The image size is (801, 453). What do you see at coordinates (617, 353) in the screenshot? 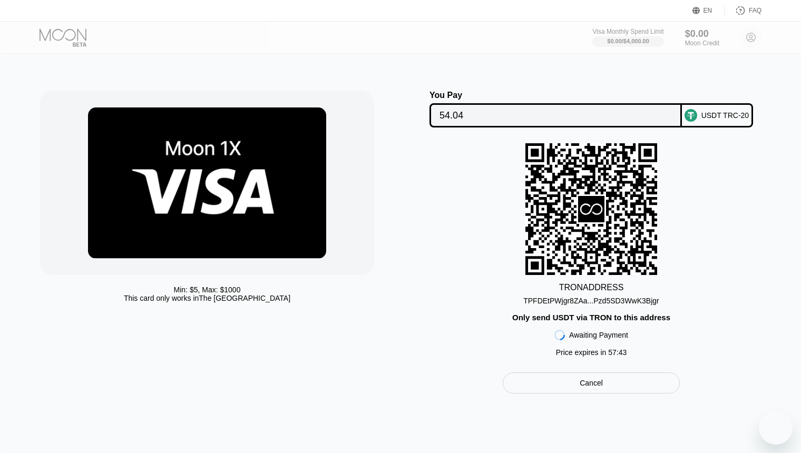
I see `span: 57 : 43` at bounding box center [617, 353].